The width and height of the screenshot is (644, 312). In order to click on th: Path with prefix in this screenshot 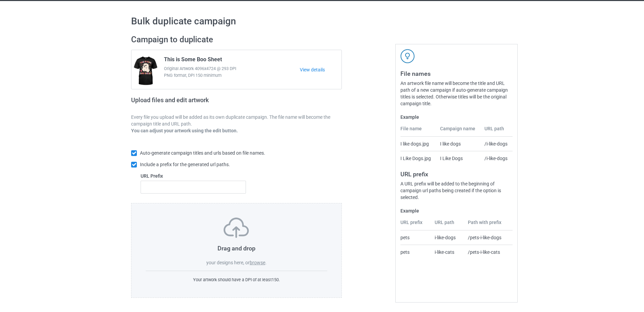, I will do `click(488, 225)`.